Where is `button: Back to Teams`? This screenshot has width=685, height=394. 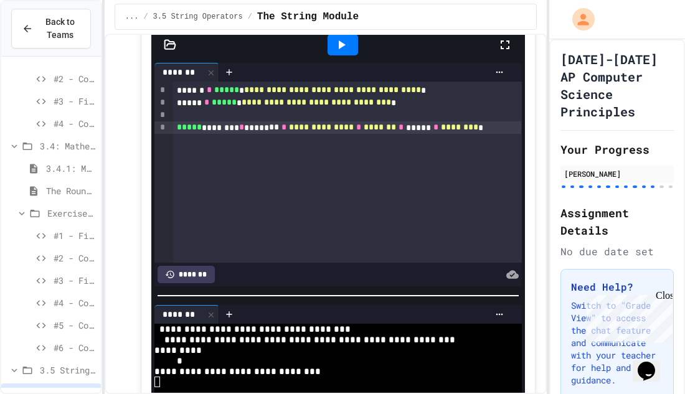
button: Back to Teams is located at coordinates (51, 29).